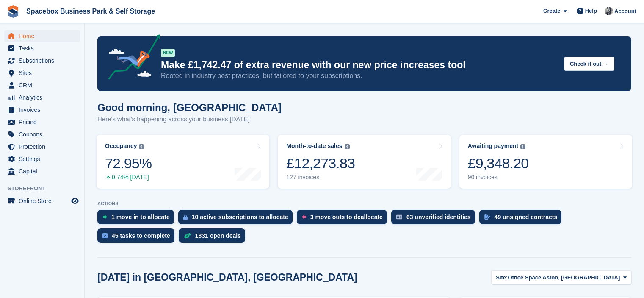 This screenshot has height=298, width=644. I want to click on span: Storefront, so click(46, 189).